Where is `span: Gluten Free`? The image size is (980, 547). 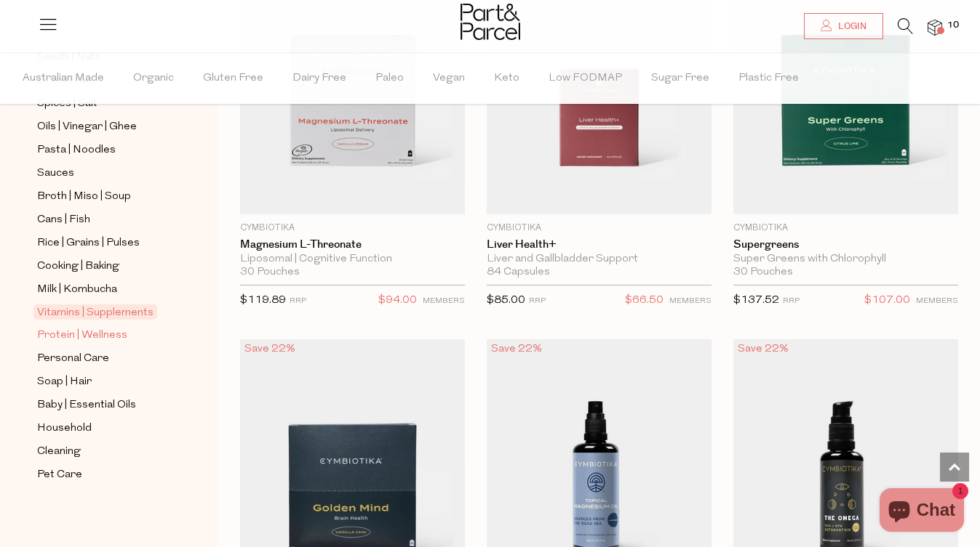
span: Gluten Free is located at coordinates (232, 78).